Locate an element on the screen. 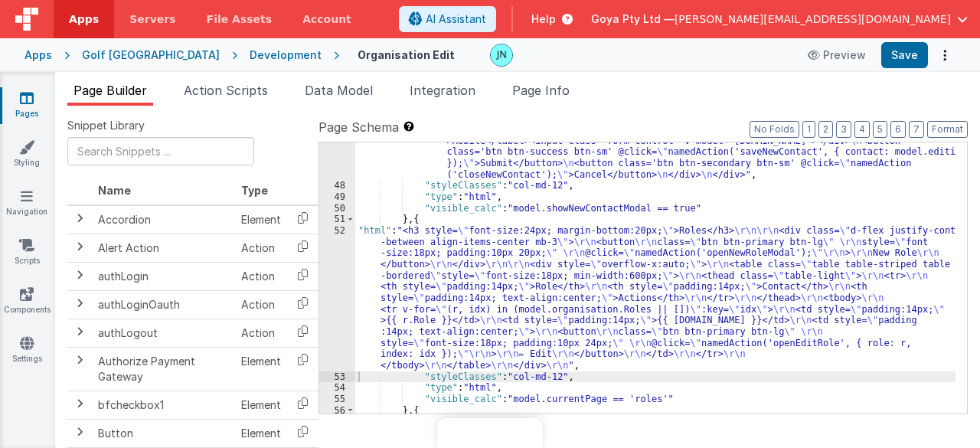  div: 48 is located at coordinates (337, 186).